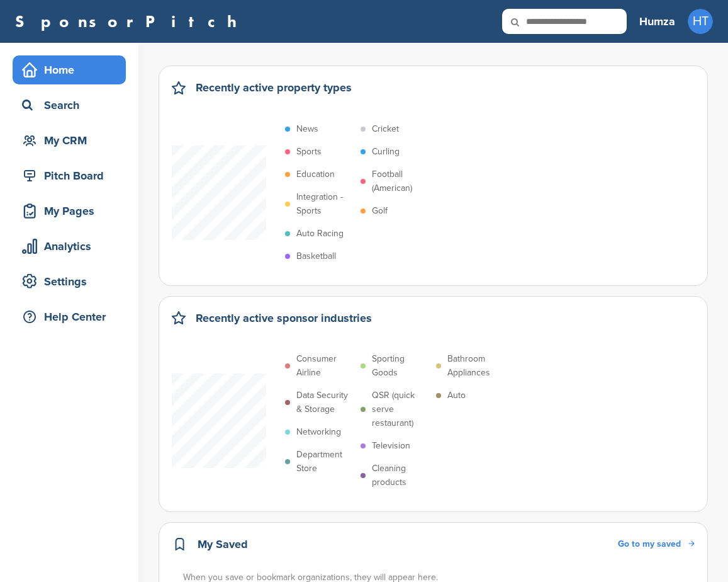 Image resolution: width=728 pixels, height=582 pixels. What do you see at coordinates (69, 176) in the screenshot?
I see `a: Pitch Board` at bounding box center [69, 176].